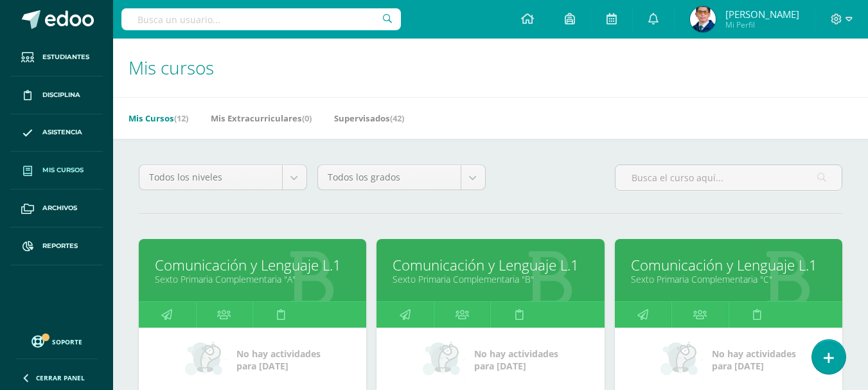  I want to click on a: Mis cursos, so click(56, 170).